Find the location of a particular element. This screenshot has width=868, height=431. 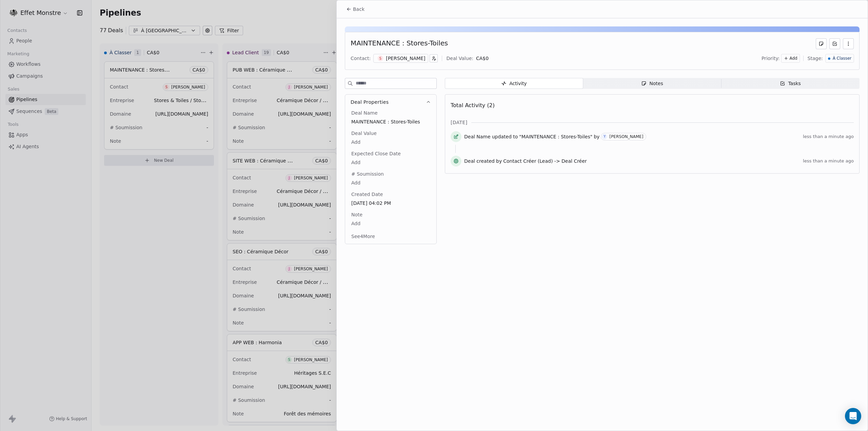

span: MAINTENANCE : Stores-Toiles is located at coordinates (391, 122).